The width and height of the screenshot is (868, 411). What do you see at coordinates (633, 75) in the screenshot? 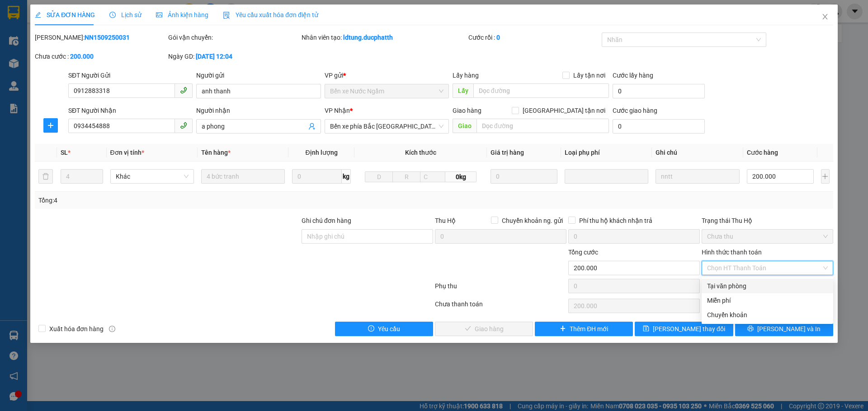
I see `label: Cước lấy hàng` at bounding box center [633, 75].